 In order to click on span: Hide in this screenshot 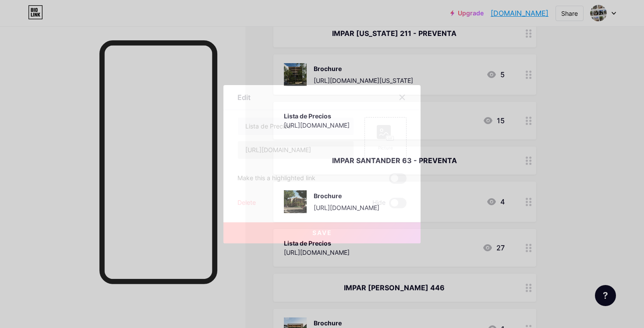, I will do `click(379, 203)`.